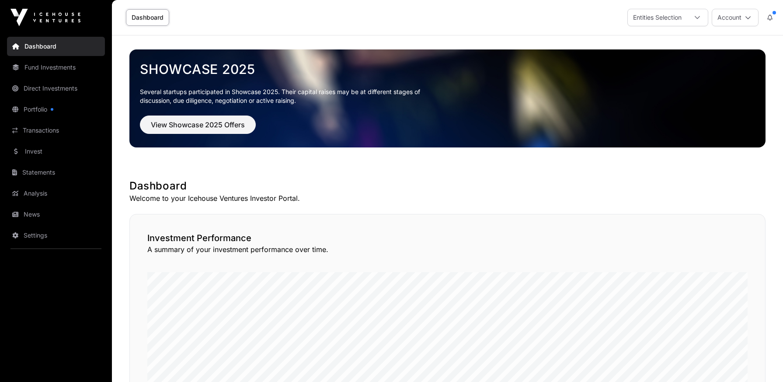 The width and height of the screenshot is (783, 382). I want to click on div: Entities Selection, so click(657, 17).